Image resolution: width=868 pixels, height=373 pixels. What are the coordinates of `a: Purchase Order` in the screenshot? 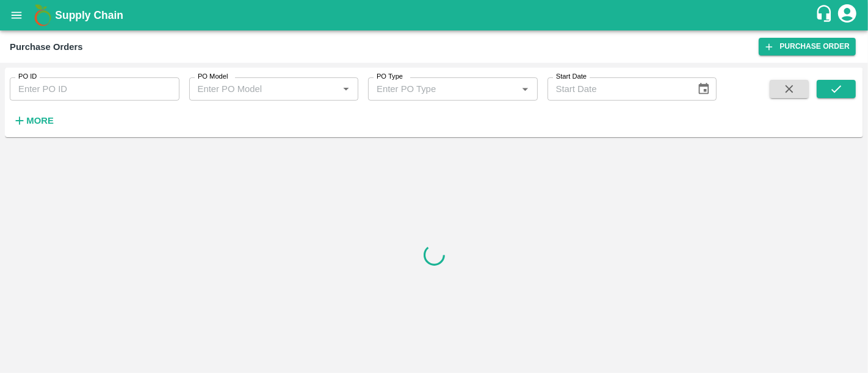 It's located at (807, 46).